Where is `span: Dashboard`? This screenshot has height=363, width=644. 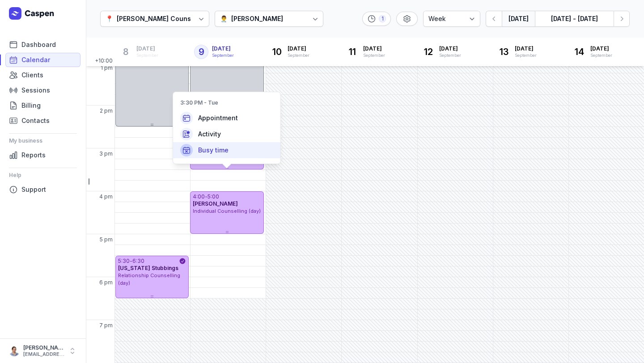
span: Dashboard is located at coordinates (38, 45).